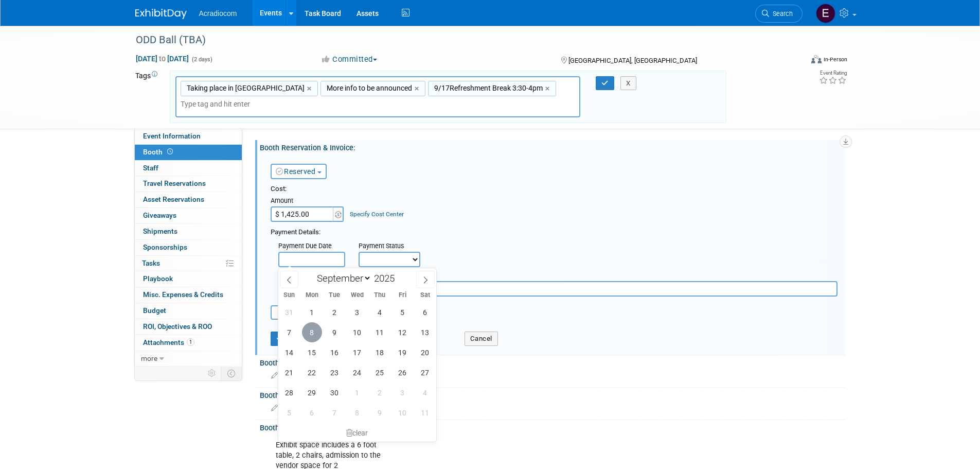  What do you see at coordinates (188, 248) in the screenshot?
I see `a: Sponsorships` at bounding box center [188, 248].